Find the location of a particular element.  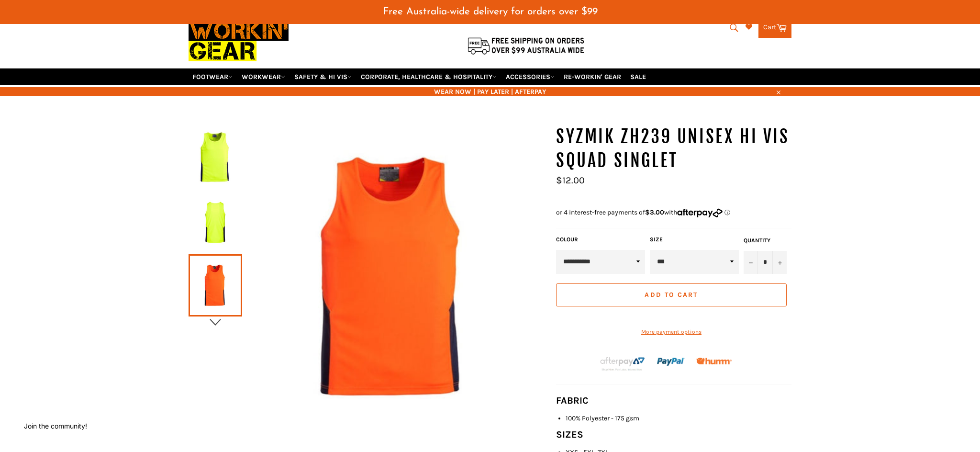

a: SALE is located at coordinates (638, 76).